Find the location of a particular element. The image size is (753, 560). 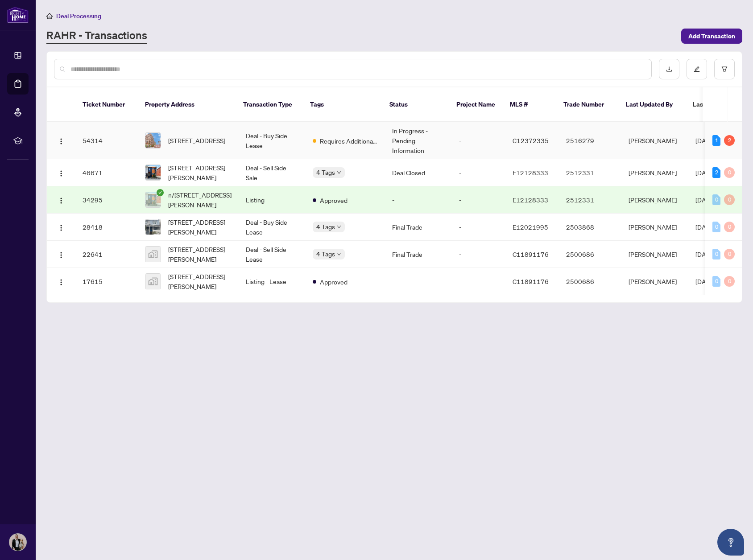

span: C12372335 is located at coordinates (531, 140).